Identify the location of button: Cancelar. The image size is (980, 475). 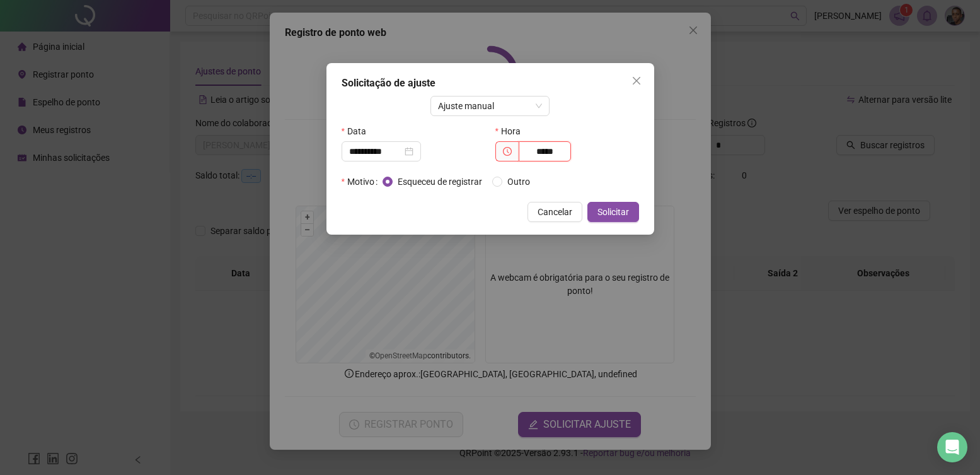
(555, 212).